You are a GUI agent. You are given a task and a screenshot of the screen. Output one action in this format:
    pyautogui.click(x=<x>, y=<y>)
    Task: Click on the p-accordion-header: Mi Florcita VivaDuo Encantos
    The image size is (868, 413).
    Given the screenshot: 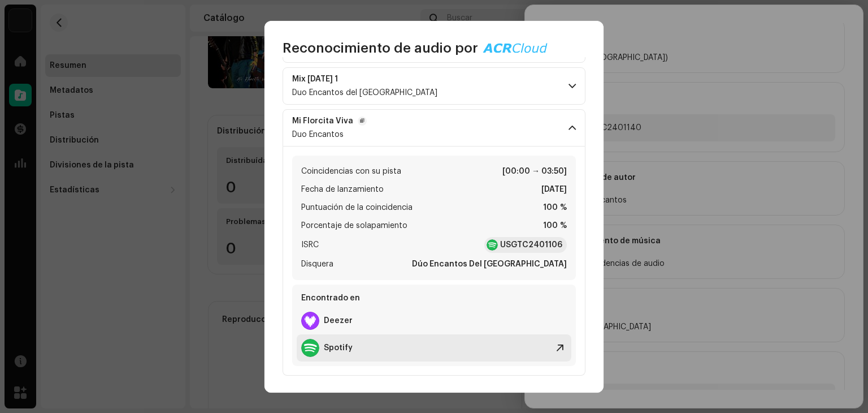 What is the action you would take?
    pyautogui.click(x=434, y=128)
    